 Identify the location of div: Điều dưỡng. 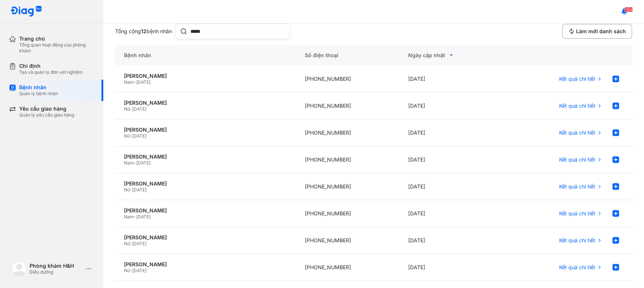
(56, 272).